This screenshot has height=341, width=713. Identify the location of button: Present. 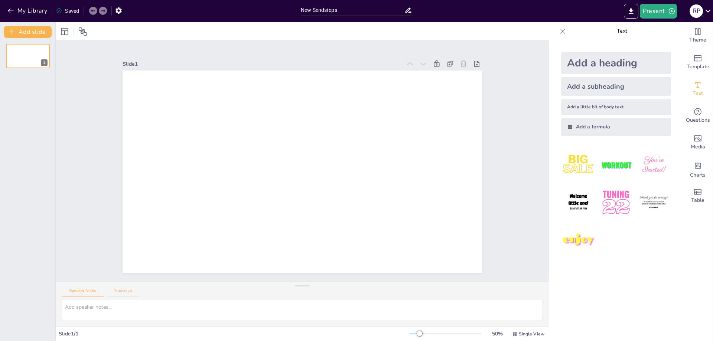
(658, 11).